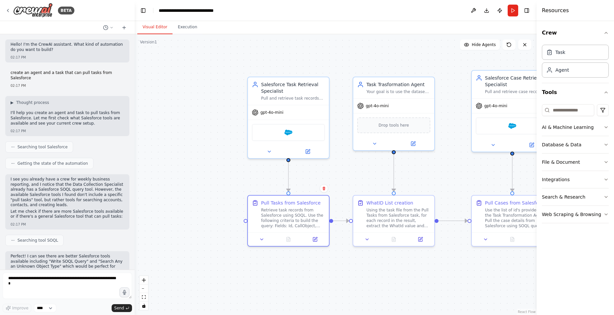  I want to click on div: Web Scraping & Browsing, so click(571, 214).